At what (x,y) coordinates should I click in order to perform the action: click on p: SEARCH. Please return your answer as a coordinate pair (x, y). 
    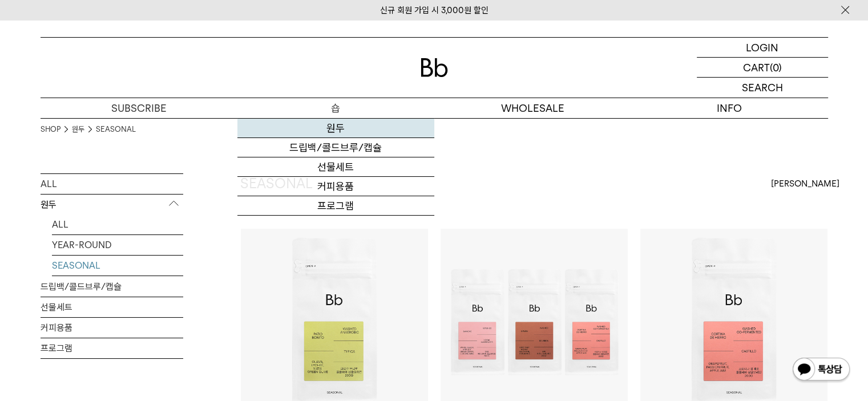
    Looking at the image, I should click on (762, 87).